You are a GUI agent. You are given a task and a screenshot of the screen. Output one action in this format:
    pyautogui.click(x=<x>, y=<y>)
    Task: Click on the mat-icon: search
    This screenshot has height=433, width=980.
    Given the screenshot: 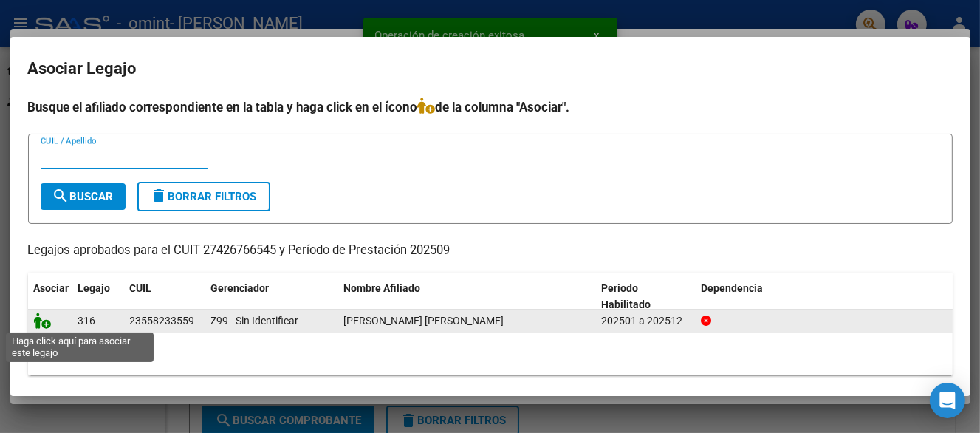 What is the action you would take?
    pyautogui.click(x=62, y=195)
    